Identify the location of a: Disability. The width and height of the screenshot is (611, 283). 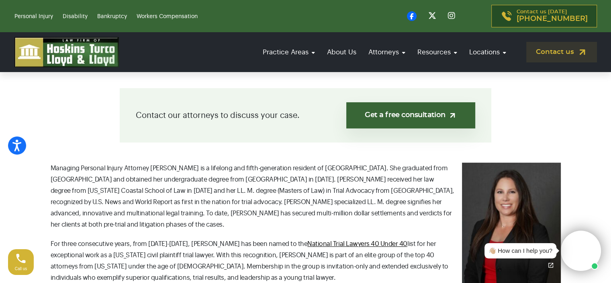
(75, 16).